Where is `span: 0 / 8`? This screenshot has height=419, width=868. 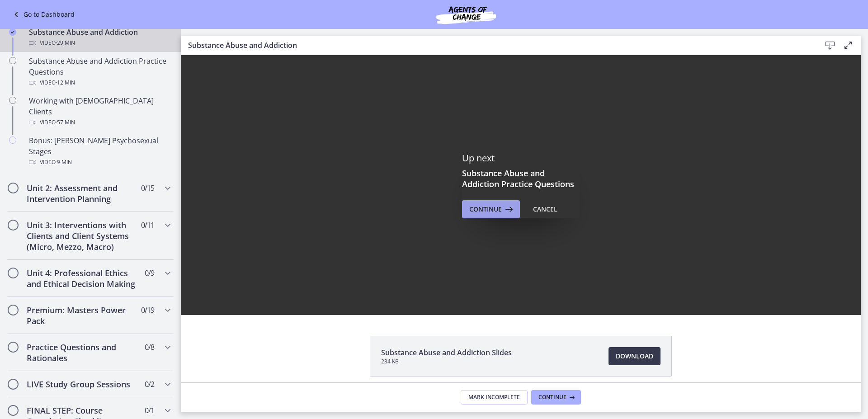
span: 0 / 8 is located at coordinates (149, 347).